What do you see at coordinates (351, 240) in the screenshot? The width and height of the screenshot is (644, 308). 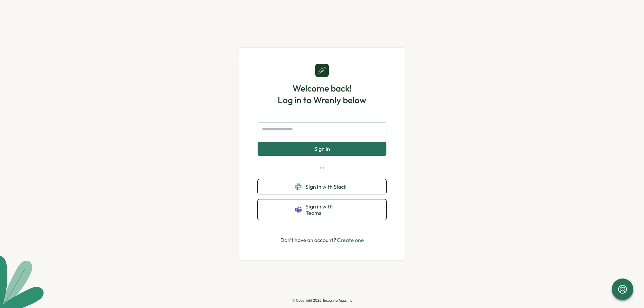 I see `a: Create one` at bounding box center [351, 240].